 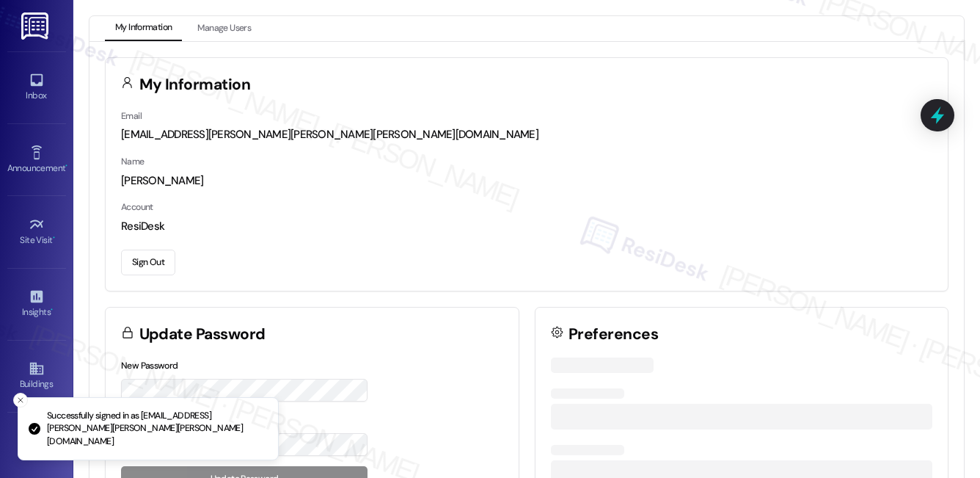 What do you see at coordinates (132, 162) in the screenshot?
I see `label: Name` at bounding box center [132, 162].